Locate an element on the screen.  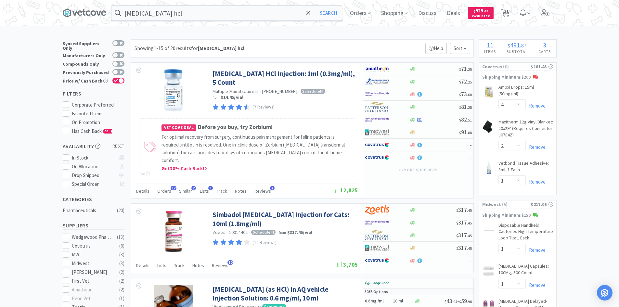
span: 3,705 is located at coordinates (347, 264).